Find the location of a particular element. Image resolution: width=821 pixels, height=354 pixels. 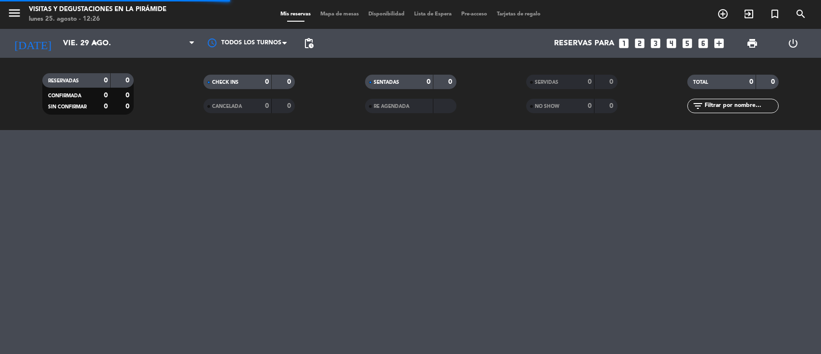

input: Filtrar por nombre... is located at coordinates (741, 106).